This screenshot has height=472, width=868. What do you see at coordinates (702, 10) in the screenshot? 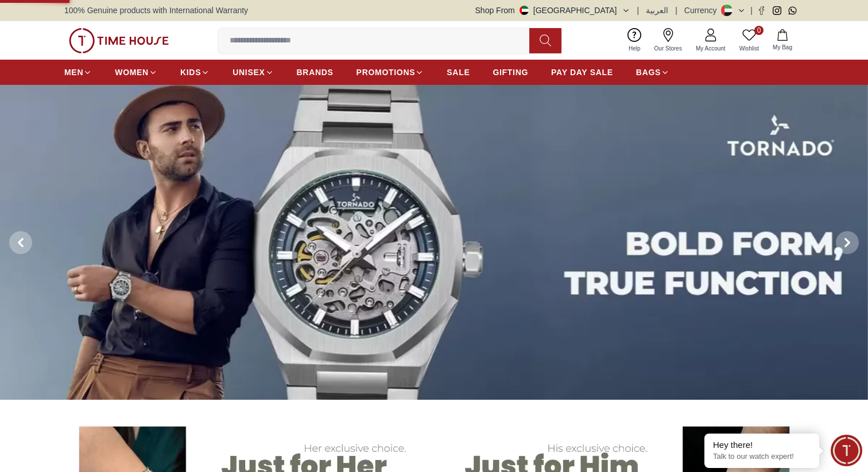
I see `div: Currency` at bounding box center [702, 10].